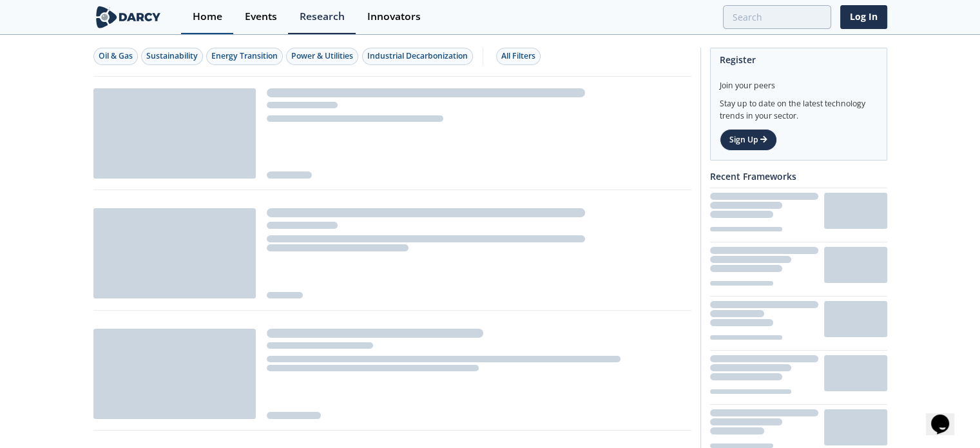 This screenshot has width=980, height=448. Describe the element at coordinates (798, 81) in the screenshot. I see `div: Join your peers` at that location.